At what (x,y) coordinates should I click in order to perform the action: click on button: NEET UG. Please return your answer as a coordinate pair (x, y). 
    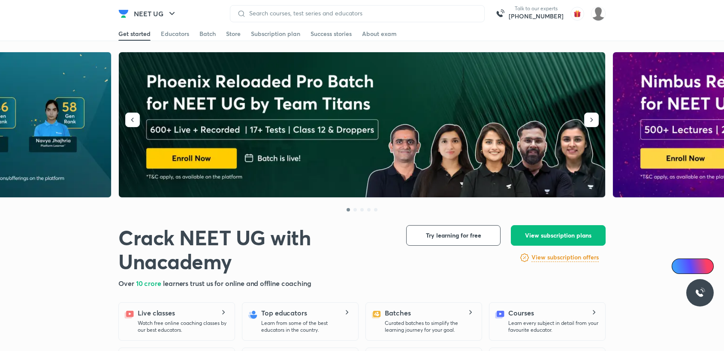
    Looking at the image, I should click on (155, 14).